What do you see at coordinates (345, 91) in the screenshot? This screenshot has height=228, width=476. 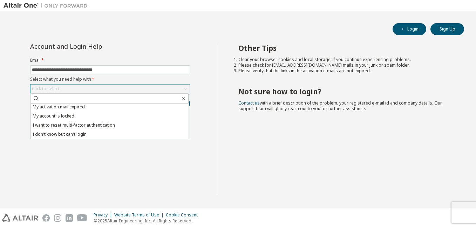 I see `h2: Not sure how to login?` at bounding box center [345, 91].